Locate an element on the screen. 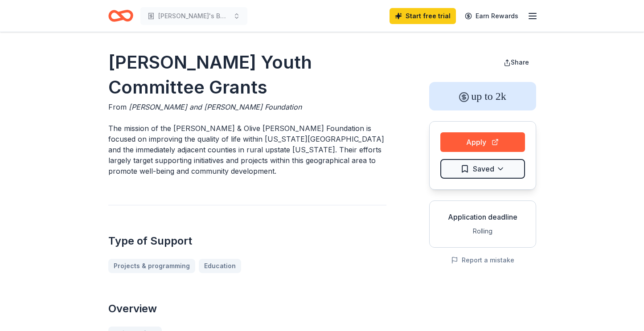  a: Home is located at coordinates (120, 15).